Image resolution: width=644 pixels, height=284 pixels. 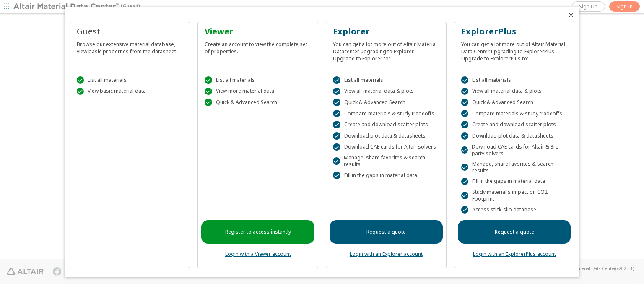 I want to click on div: Guest, so click(x=130, y=31).